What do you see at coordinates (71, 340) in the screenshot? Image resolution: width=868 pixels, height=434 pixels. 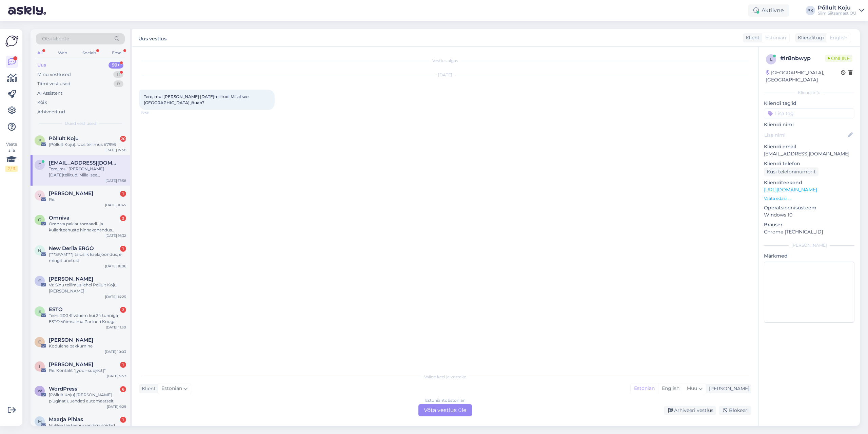 I see `span: Cathryn Väljur` at bounding box center [71, 340].